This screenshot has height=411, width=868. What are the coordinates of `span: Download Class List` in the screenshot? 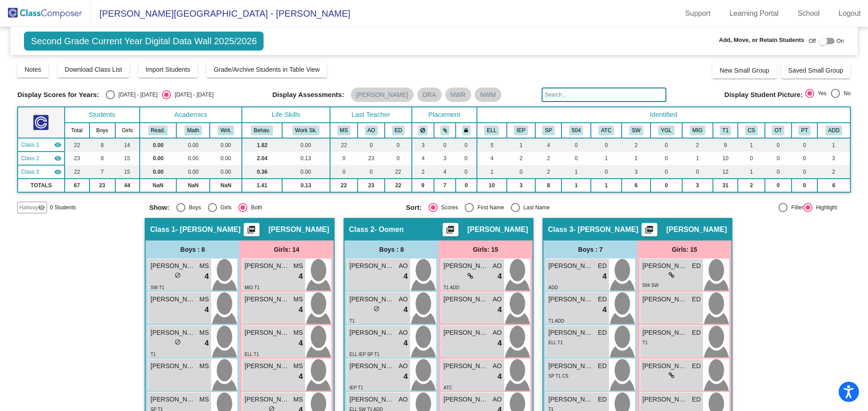 It's located at (93, 70).